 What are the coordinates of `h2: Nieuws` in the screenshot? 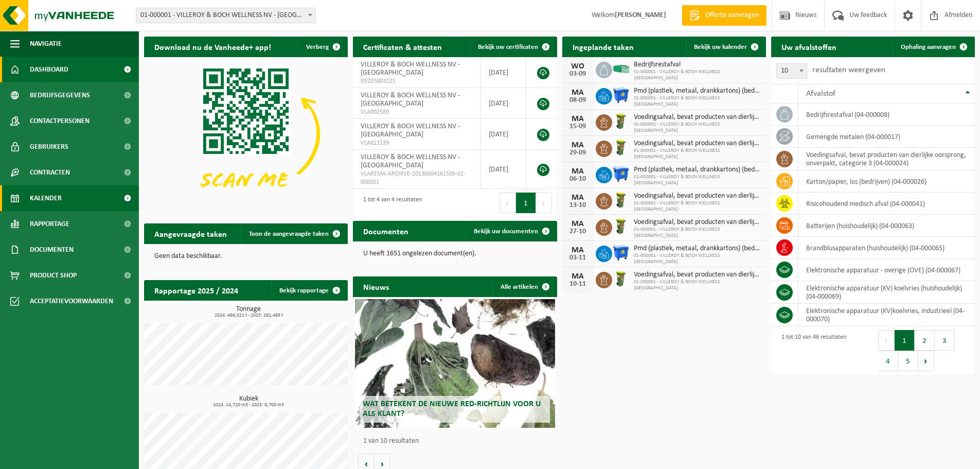 It's located at (376, 286).